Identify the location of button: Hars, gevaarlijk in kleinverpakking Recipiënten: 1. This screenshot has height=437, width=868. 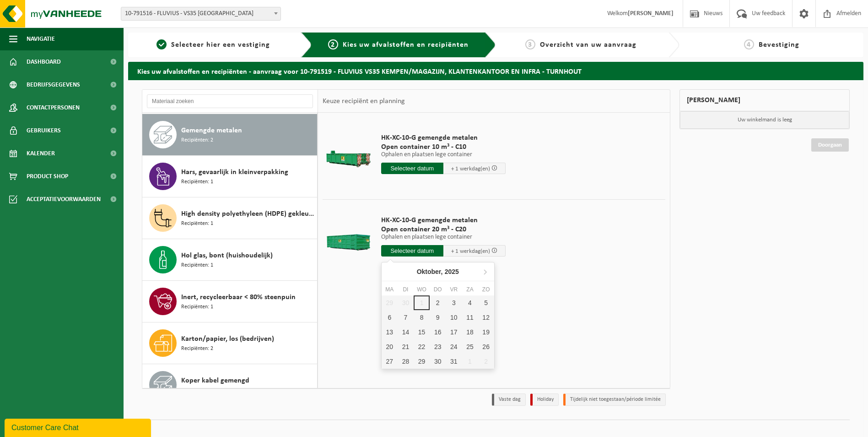
(230, 176).